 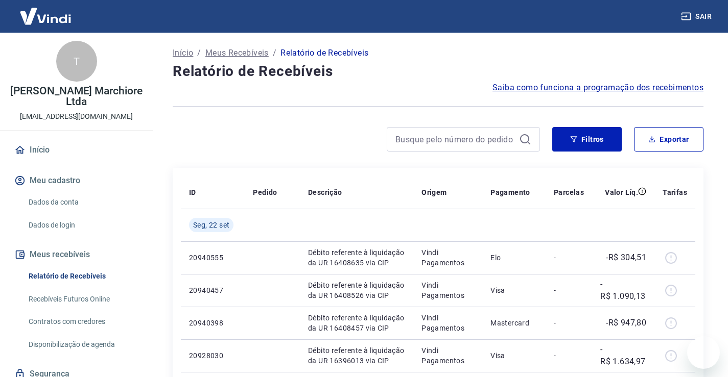 What do you see at coordinates (356, 290) in the screenshot?
I see `p: Débito referente à liquidação da UR 16408526 via CIP` at bounding box center [356, 290].